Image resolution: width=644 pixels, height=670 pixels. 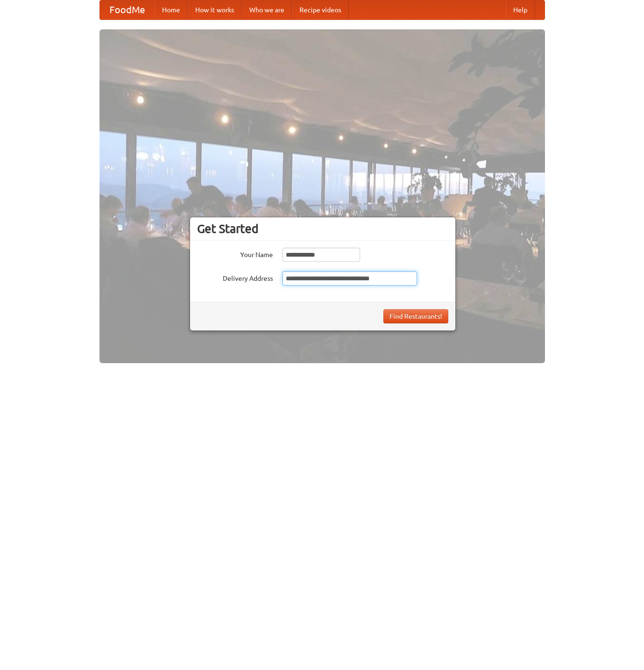 I want to click on a: Help, so click(x=520, y=10).